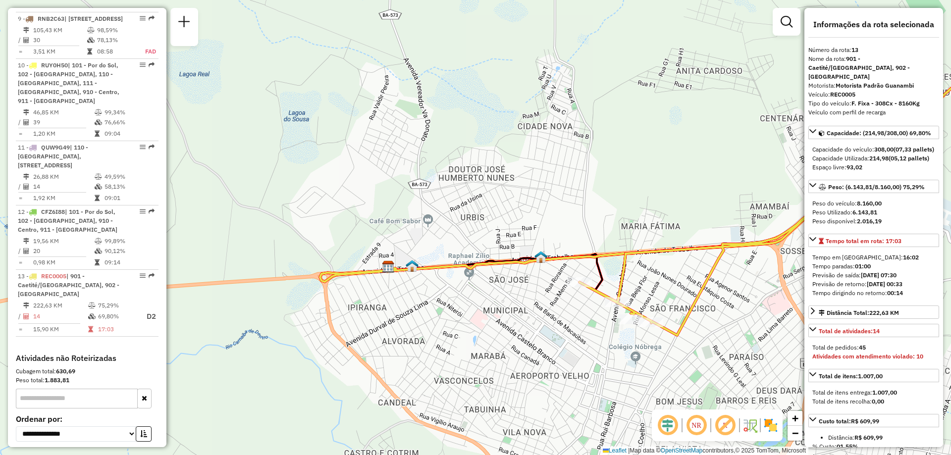 This screenshot has width=951, height=455. I want to click on strong: REC0005, so click(842, 94).